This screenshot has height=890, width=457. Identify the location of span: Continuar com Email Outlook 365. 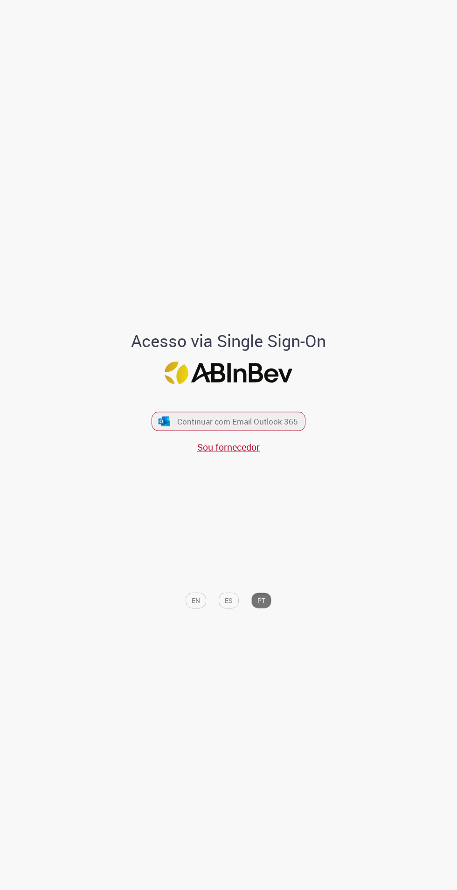
(237, 421).